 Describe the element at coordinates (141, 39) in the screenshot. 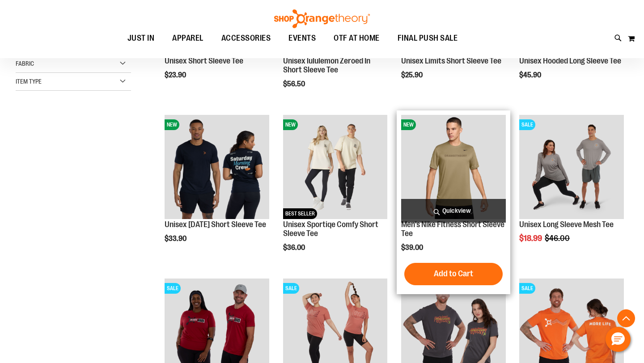

I see `a: JUST IN` at that location.